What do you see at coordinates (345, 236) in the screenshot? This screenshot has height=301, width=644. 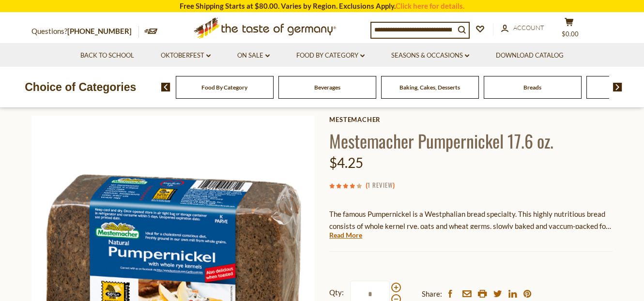 I see `a: Read More` at bounding box center [345, 236].